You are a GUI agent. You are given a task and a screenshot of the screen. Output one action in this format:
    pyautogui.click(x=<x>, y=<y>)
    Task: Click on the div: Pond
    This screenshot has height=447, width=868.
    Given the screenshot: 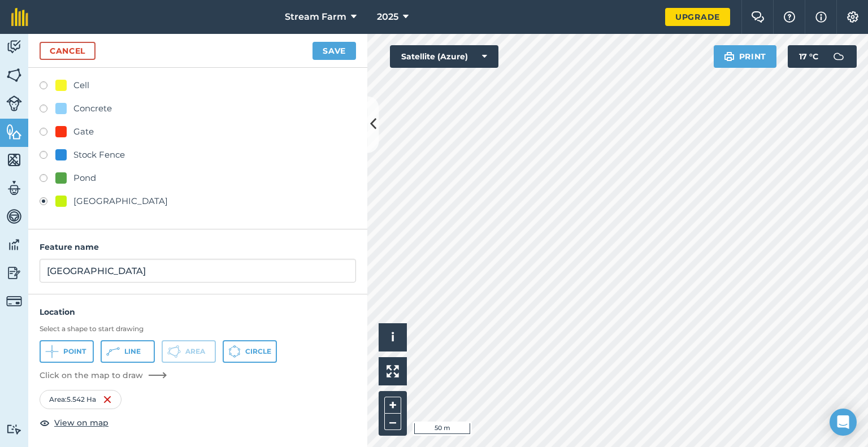 What is the action you would take?
    pyautogui.click(x=85, y=178)
    